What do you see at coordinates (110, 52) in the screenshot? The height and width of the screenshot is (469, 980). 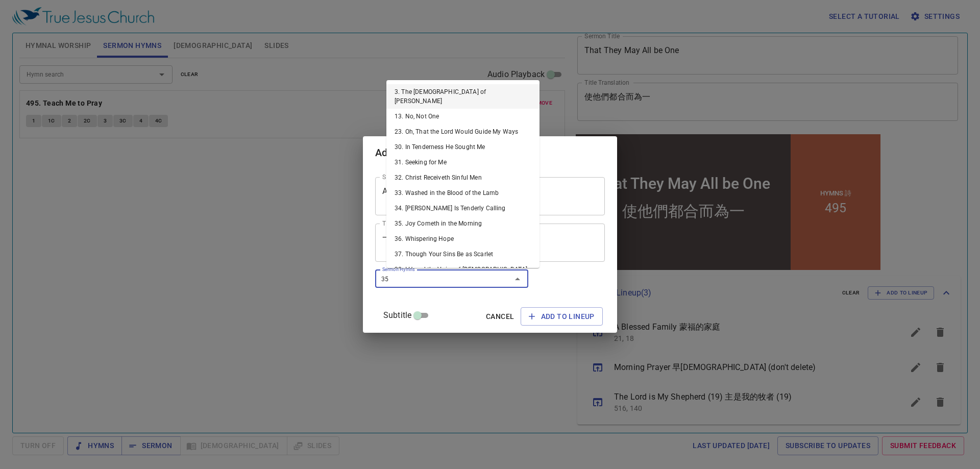 I see `div: That They May All be One` at bounding box center [110, 52].